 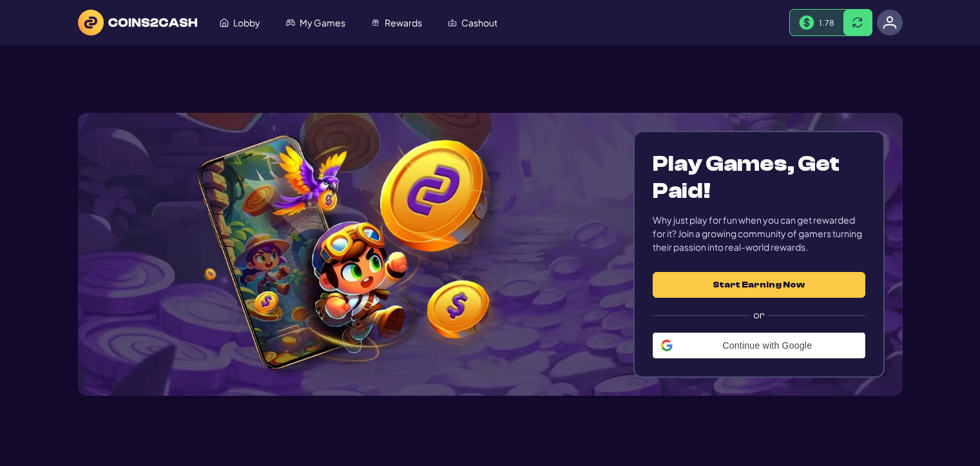 What do you see at coordinates (224, 23) in the screenshot?
I see `img: Lobby` at bounding box center [224, 23].